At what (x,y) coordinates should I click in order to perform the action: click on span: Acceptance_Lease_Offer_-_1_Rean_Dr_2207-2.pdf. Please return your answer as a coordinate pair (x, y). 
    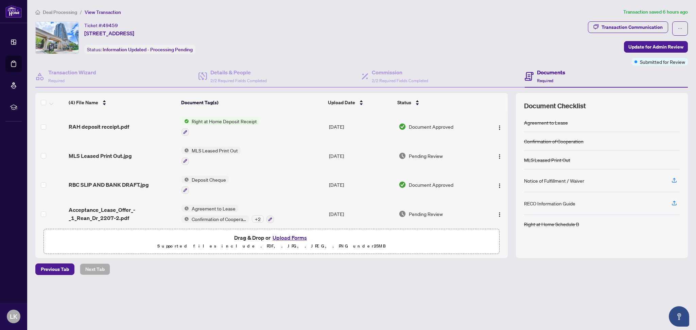
    Looking at the image, I should click on (122, 214).